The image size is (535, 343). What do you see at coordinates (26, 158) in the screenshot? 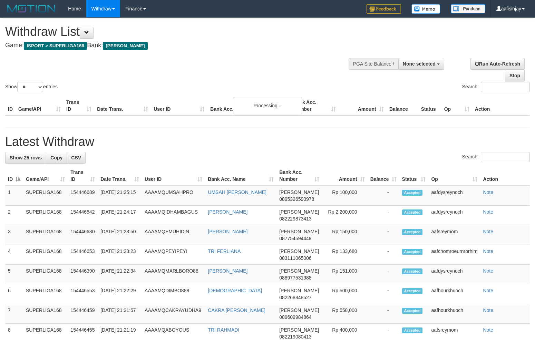
I see `a: Show 25 rows` at bounding box center [26, 158].